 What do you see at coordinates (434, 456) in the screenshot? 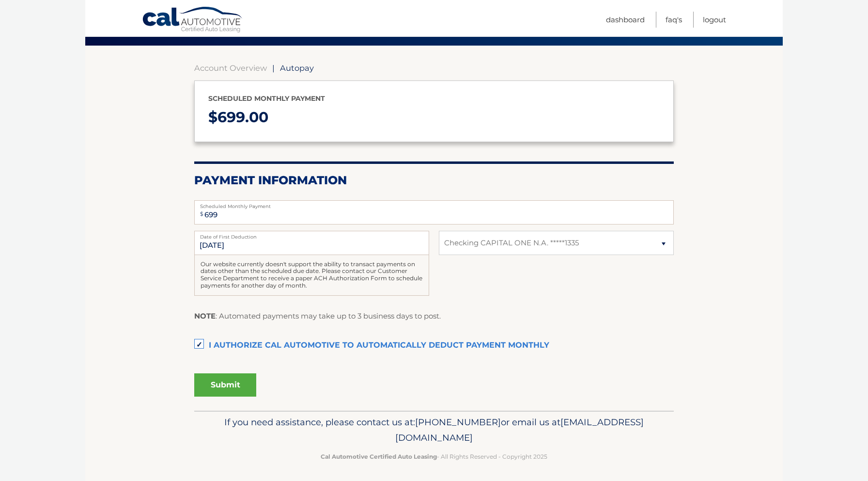
I see `p: - All Rights Reserved - Copyright 2025` at bounding box center [434, 456].